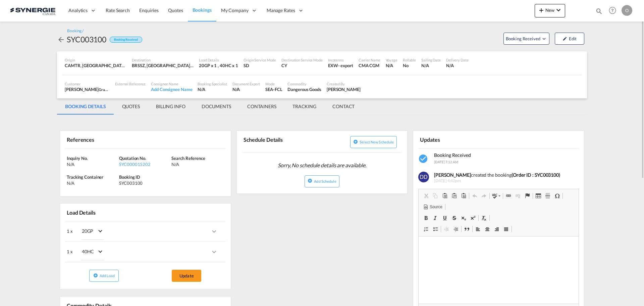  I want to click on div: icon-arrow-left, so click(62, 39).